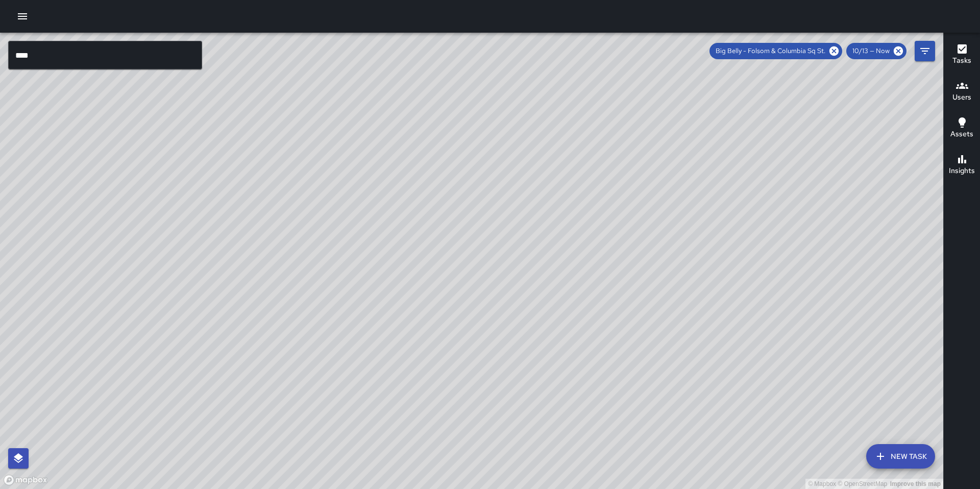 Image resolution: width=980 pixels, height=489 pixels. What do you see at coordinates (961, 98) in the screenshot?
I see `h6: Users` at bounding box center [961, 98].